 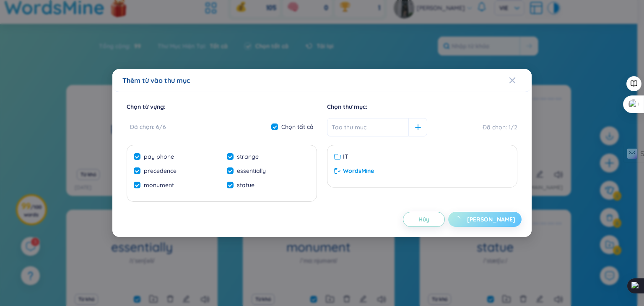 What do you see at coordinates (346, 157) in the screenshot?
I see `span: IT` at bounding box center [346, 157].